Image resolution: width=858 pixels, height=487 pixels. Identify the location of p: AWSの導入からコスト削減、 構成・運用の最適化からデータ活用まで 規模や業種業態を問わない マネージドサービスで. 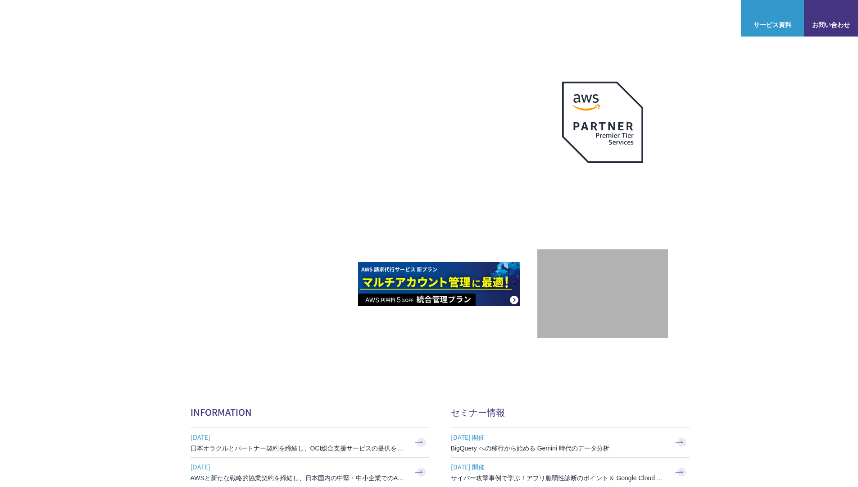
(364, 119).